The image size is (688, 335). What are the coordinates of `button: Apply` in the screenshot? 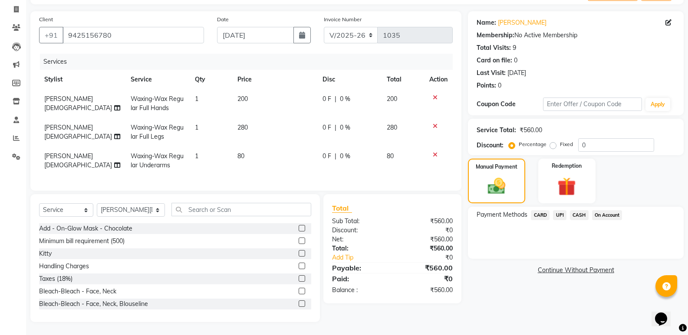 It's located at (657, 105).